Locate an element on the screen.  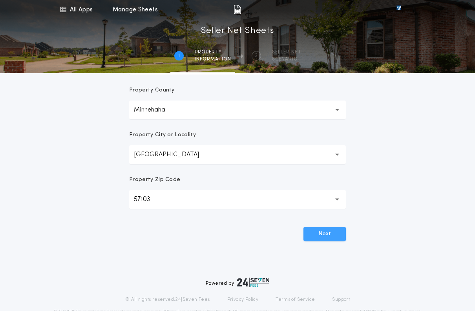
p: Property Zip Code is located at coordinates (155, 180).